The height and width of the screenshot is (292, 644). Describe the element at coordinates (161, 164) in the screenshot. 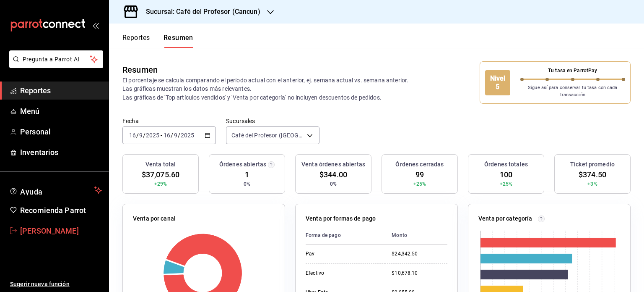

I see `h3: Venta total` at that location.